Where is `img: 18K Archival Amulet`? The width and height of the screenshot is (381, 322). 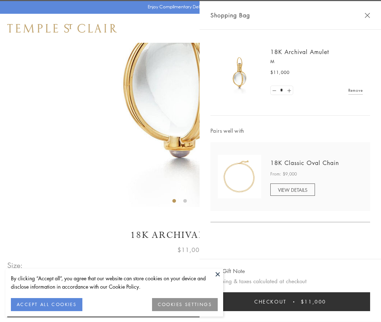 img: 18K Archival Amulet is located at coordinates (240, 73).